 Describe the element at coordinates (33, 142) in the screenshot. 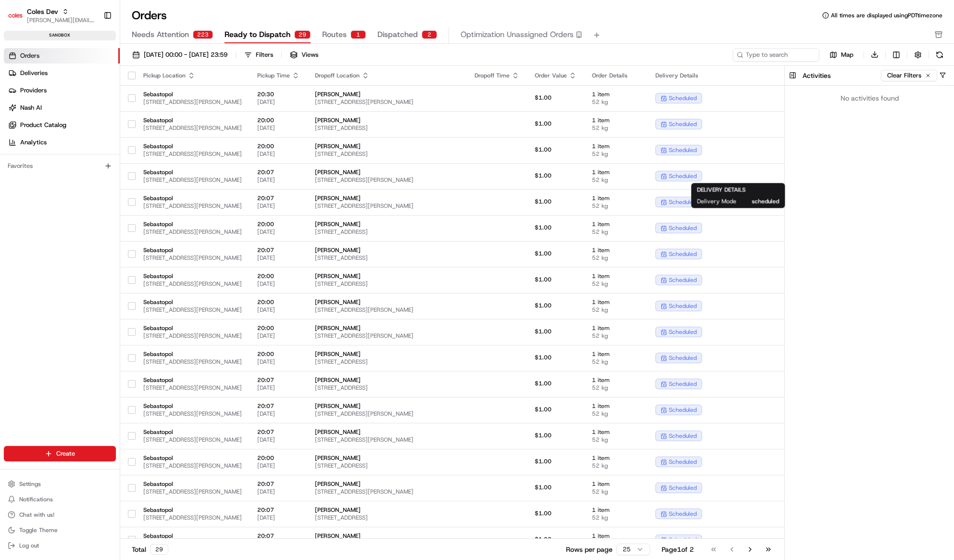

I see `span: Analytics` at that location.